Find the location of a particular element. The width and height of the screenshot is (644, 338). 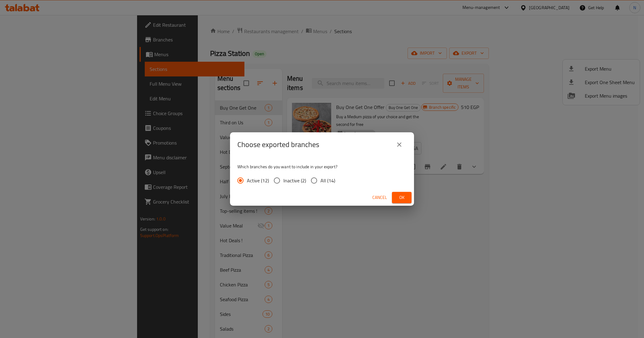

span: Cancel is located at coordinates (380, 198).